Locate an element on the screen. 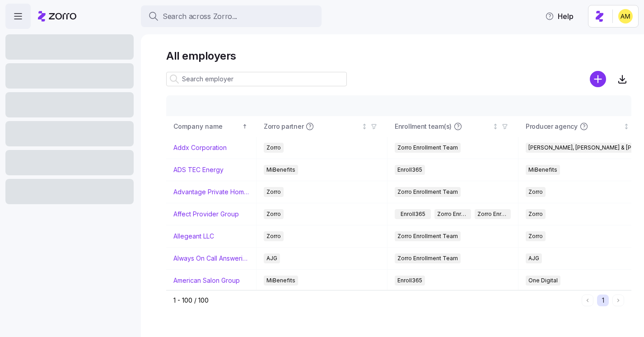  a: Allegeant LLC is located at coordinates (194, 236).